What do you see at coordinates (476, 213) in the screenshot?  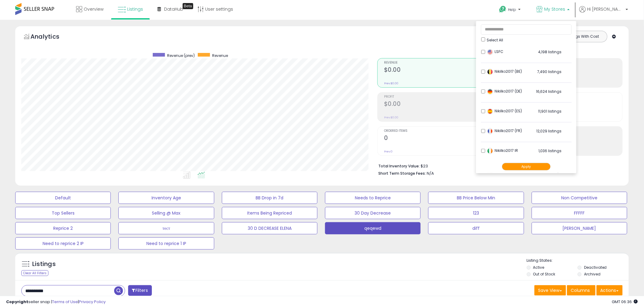 I see `button: 123` at bounding box center [476, 213].